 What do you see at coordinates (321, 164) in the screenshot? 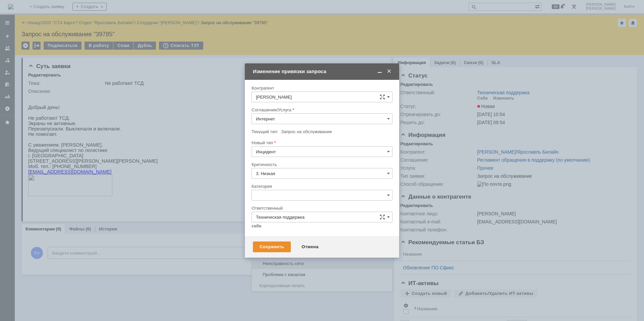
I see `div: Критичность` at bounding box center [321, 164].